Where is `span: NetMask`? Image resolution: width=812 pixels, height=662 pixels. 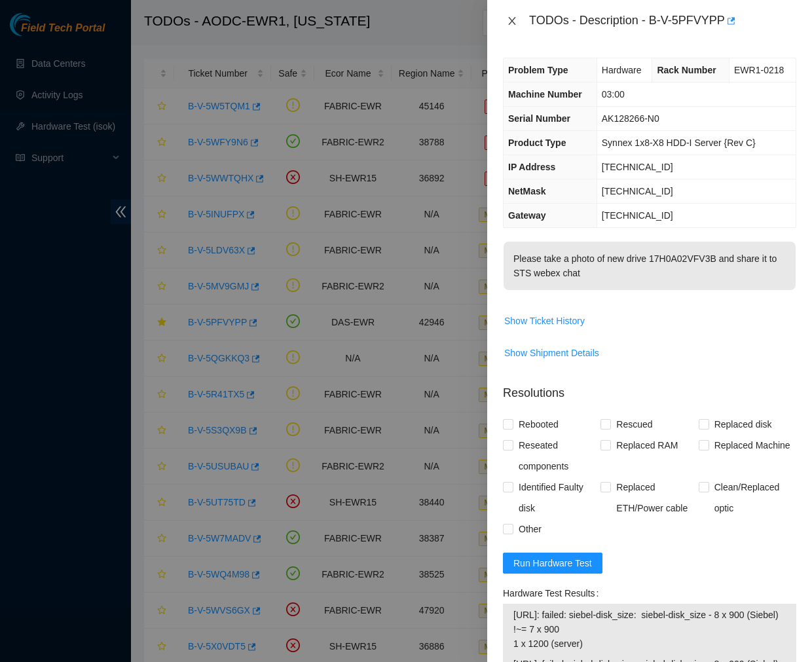 span: NetMask is located at coordinates (527, 192).